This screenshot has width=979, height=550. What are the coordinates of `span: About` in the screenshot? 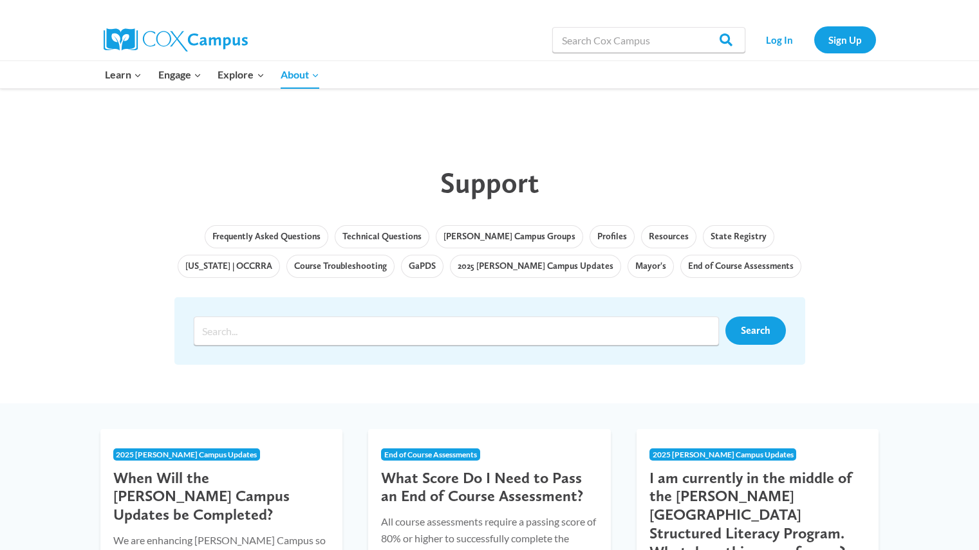 It's located at (300, 75).